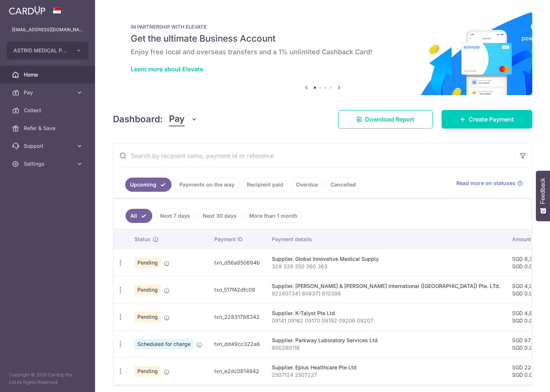 The width and height of the screenshot is (550, 392). I want to click on span: Collect, so click(48, 110).